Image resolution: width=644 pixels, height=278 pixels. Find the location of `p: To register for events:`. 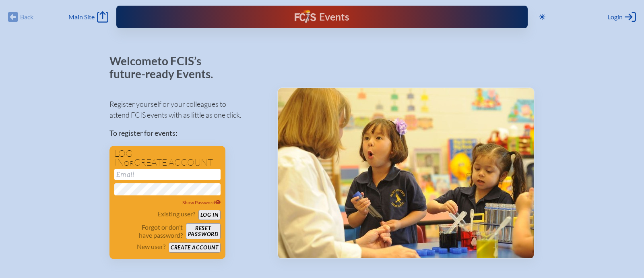

p: To register for events: is located at coordinates (187, 133).